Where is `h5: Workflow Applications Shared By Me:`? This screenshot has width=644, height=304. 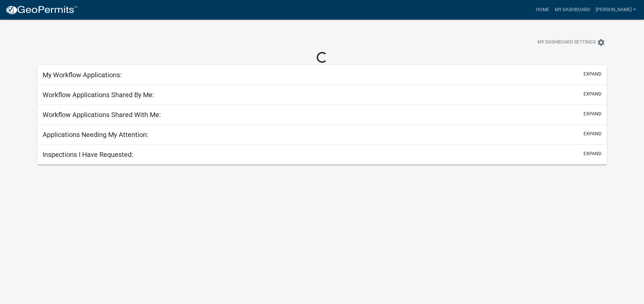
h5: Workflow Applications Shared By Me: is located at coordinates (98, 95).